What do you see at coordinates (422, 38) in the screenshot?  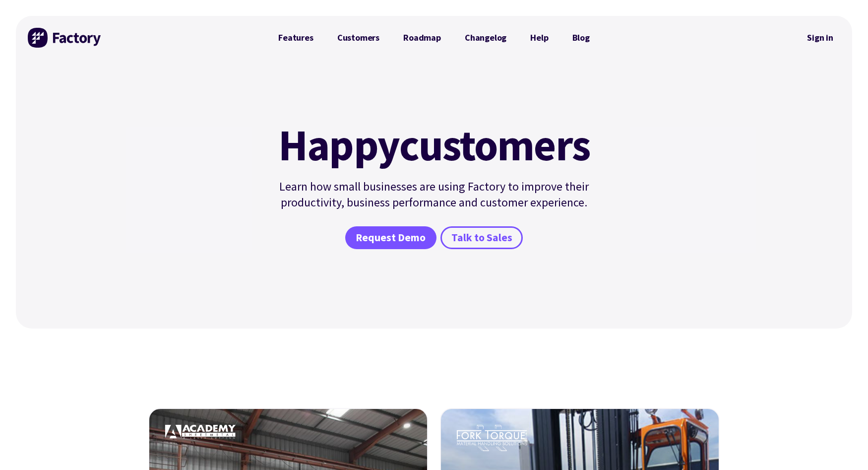 I see `a: Roadmap` at bounding box center [422, 38].